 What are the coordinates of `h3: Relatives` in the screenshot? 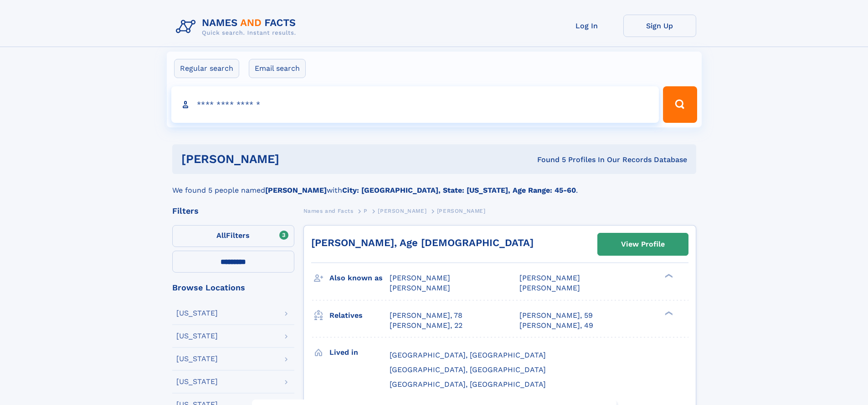 It's located at (359, 315).